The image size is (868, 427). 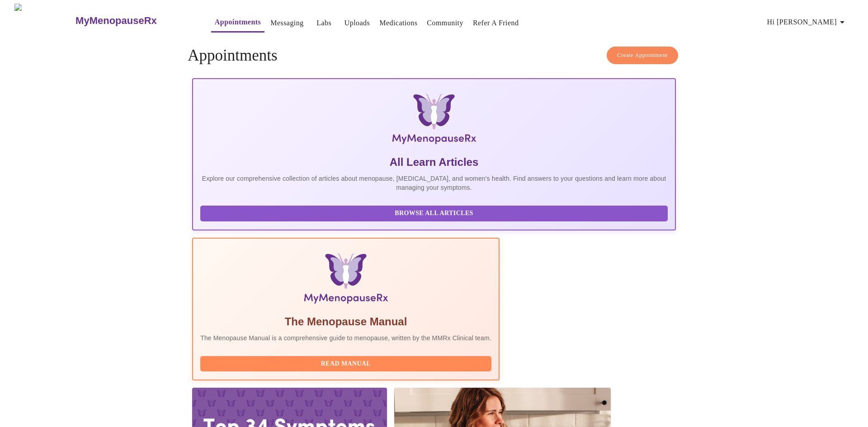 I want to click on h3: MyMenopauseRx, so click(x=116, y=21).